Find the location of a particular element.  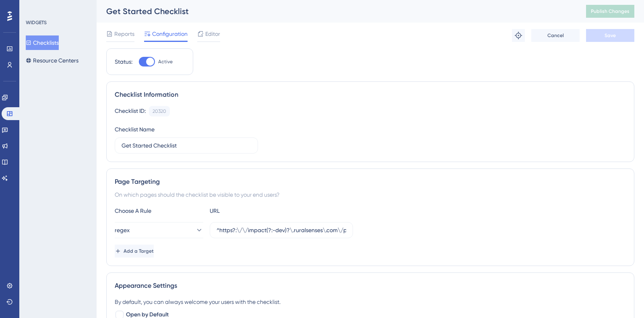

span: regex is located at coordinates (122, 230).